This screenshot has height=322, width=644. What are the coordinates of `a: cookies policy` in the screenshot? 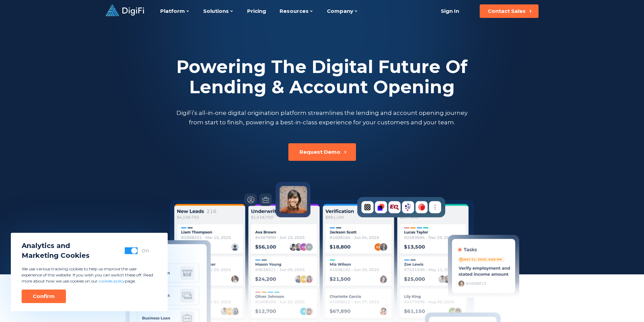 It's located at (112, 280).